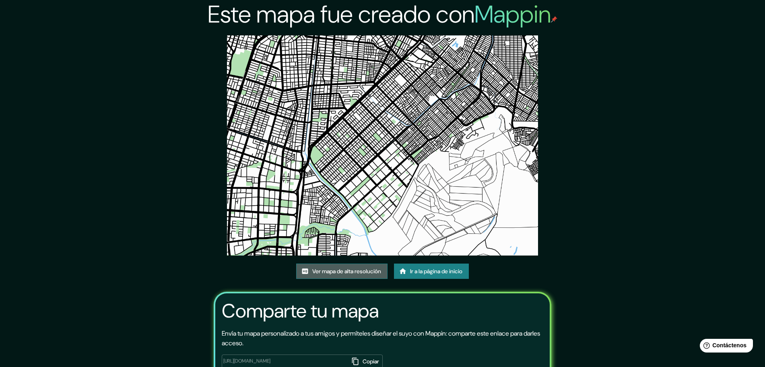 The height and width of the screenshot is (367, 765). What do you see at coordinates (436, 271) in the screenshot?
I see `font: Ir a la página de inicio` at bounding box center [436, 271].